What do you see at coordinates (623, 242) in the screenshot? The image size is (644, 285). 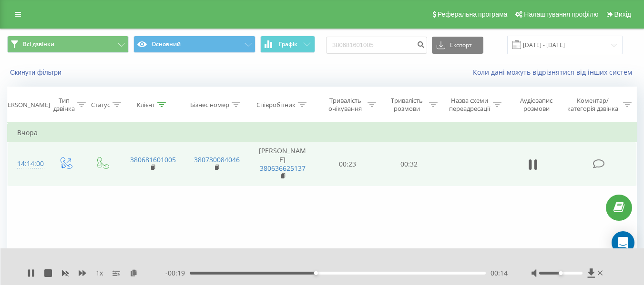 I see `div: Open Intercom Messenger` at bounding box center [623, 242].